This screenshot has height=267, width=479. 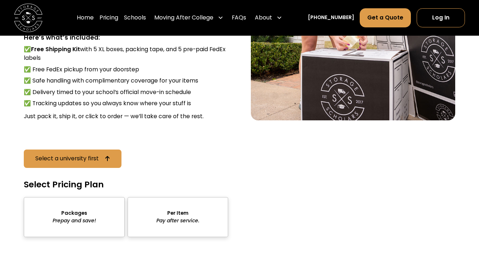 What do you see at coordinates (126, 103) in the screenshot?
I see `li: ✅ Tracking updates so you always know where your stuff is` at bounding box center [126, 103].